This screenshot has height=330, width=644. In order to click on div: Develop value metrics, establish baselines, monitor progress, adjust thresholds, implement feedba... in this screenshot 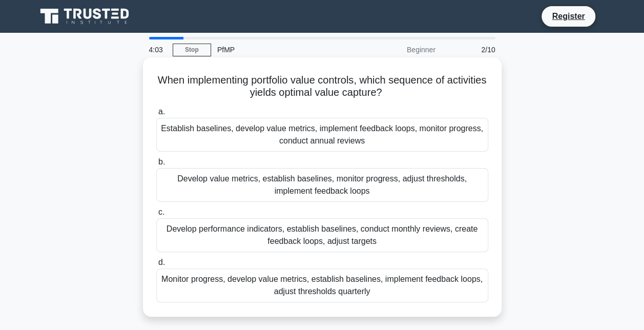, I will do `click(323, 185)`.